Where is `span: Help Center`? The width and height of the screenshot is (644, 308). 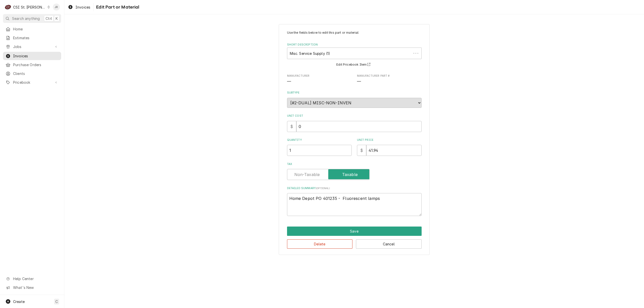 span: Help Center is located at coordinates (35, 279).